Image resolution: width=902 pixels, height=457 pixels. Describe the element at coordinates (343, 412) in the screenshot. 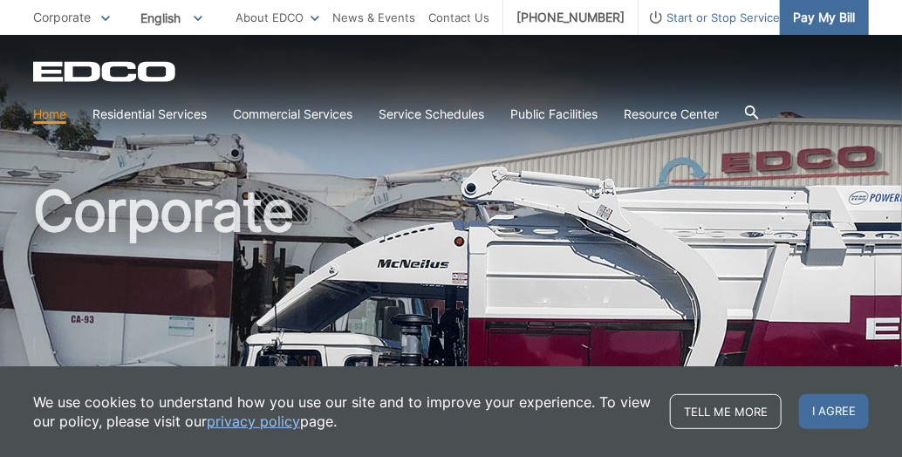

I see `p: We use cookies to understand how you use our site and to improve your experience. To view our pol...` at that location.